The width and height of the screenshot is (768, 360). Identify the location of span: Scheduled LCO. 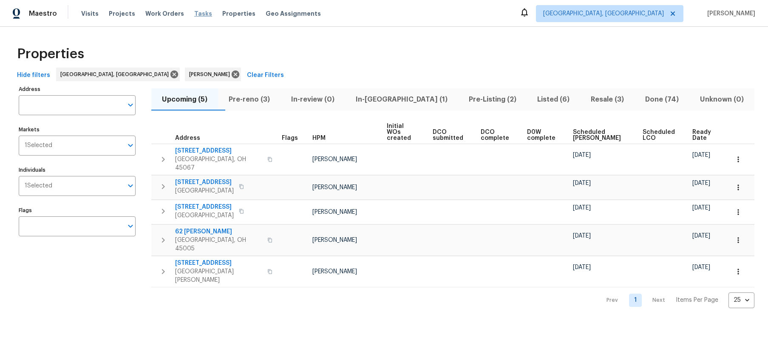
(660, 135).